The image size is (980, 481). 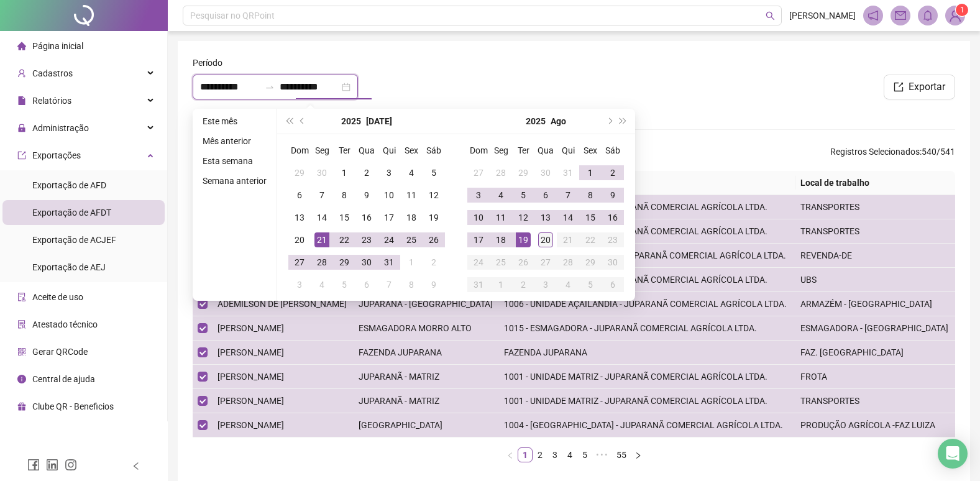 I want to click on td: 2025-07-01, so click(x=344, y=172).